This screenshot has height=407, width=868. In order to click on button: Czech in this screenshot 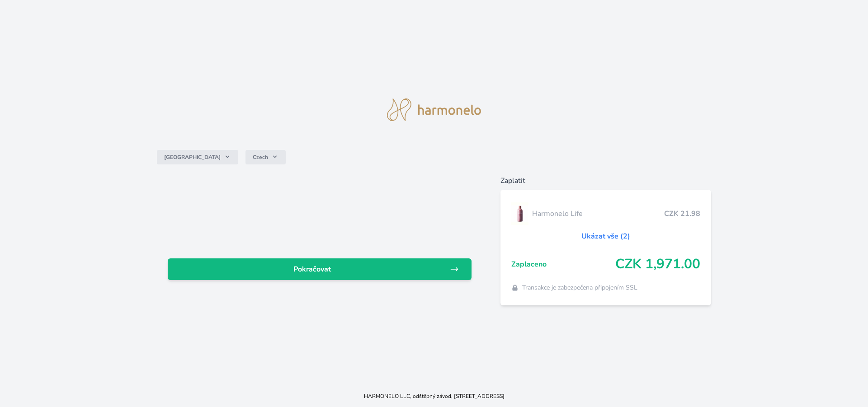, I will do `click(265, 157)`.